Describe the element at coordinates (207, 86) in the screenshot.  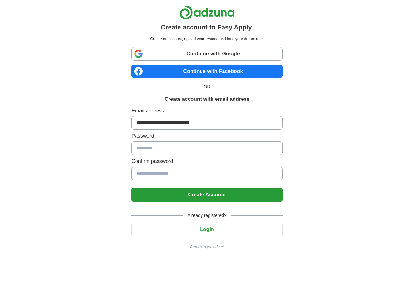
I see `span: OR` at that location.